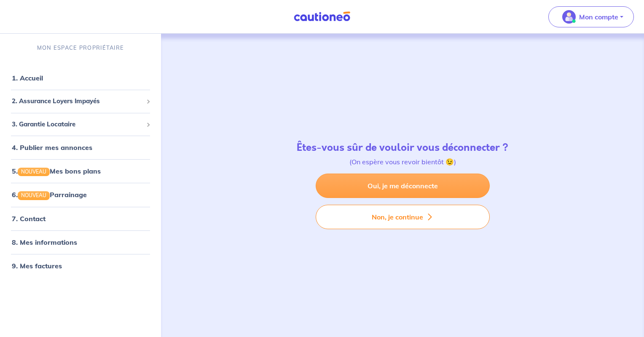 This screenshot has width=644, height=337. What do you see at coordinates (591, 17) in the screenshot?
I see `button: illu_account_valid_menu.svgMon compte` at bounding box center [591, 17].